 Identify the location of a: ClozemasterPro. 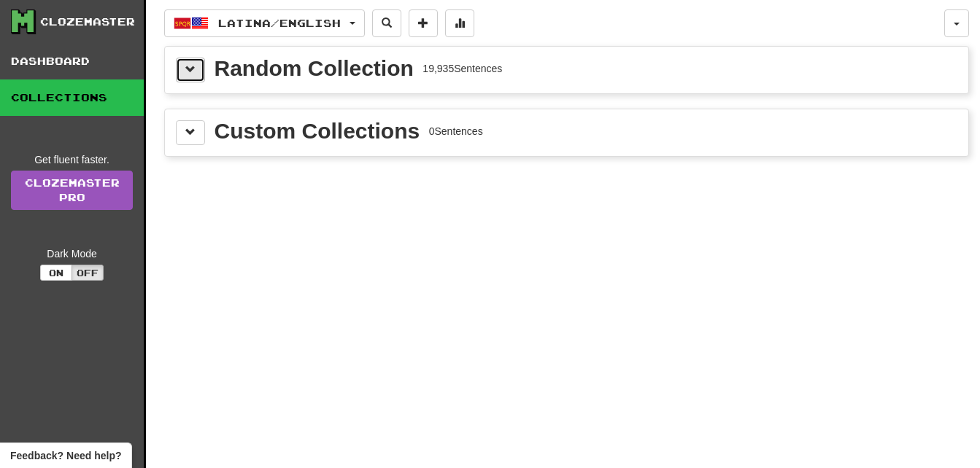
(71, 190).